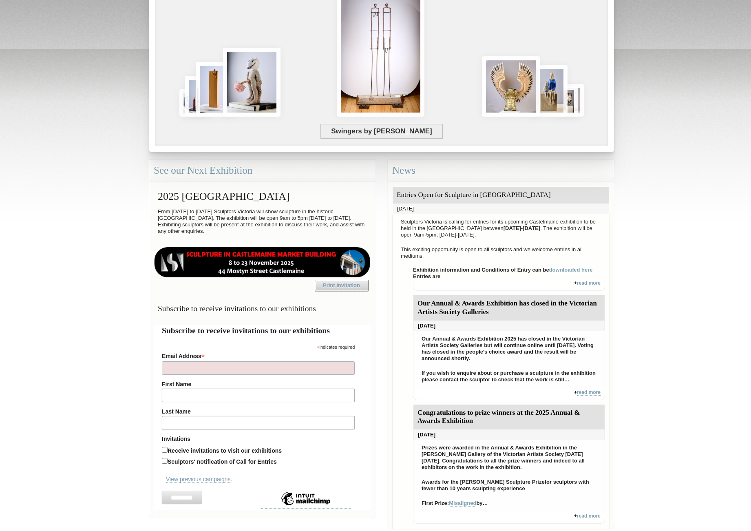  Describe the element at coordinates (258, 439) in the screenshot. I see `strong: Invitations` at that location.